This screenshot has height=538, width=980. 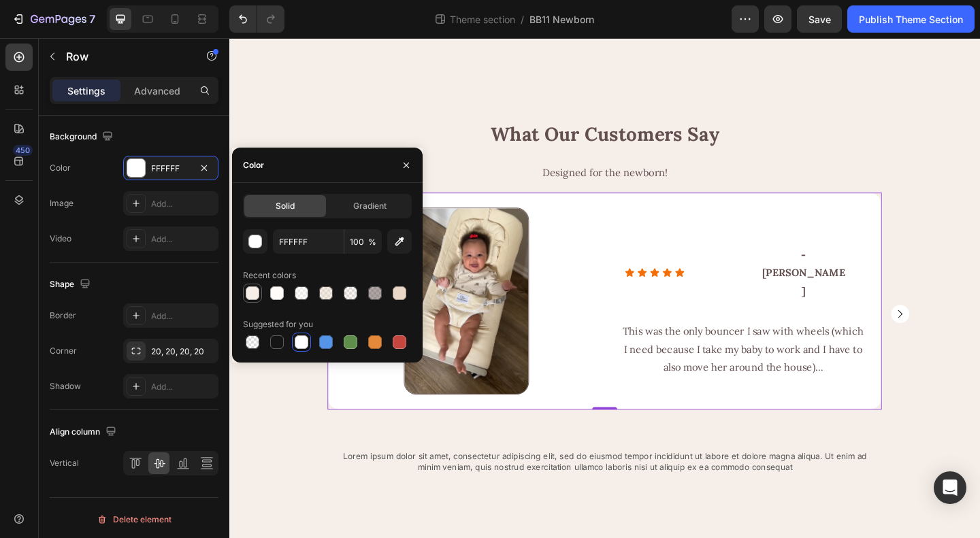 I want to click on p: This was the only bouncer I saw with wheels (which I need because I take my baby to work and I ha..., so click(x=559, y=338).